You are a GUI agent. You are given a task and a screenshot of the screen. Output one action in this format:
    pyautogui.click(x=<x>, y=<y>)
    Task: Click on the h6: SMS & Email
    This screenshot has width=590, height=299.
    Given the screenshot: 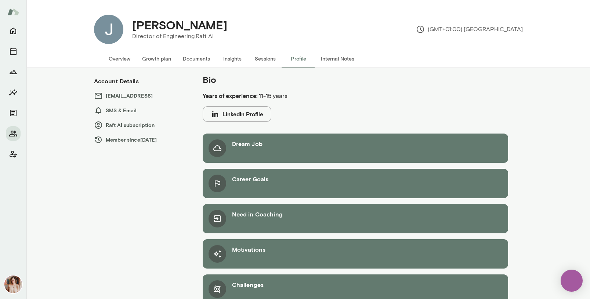 What is the action you would take?
    pyautogui.click(x=141, y=111)
    